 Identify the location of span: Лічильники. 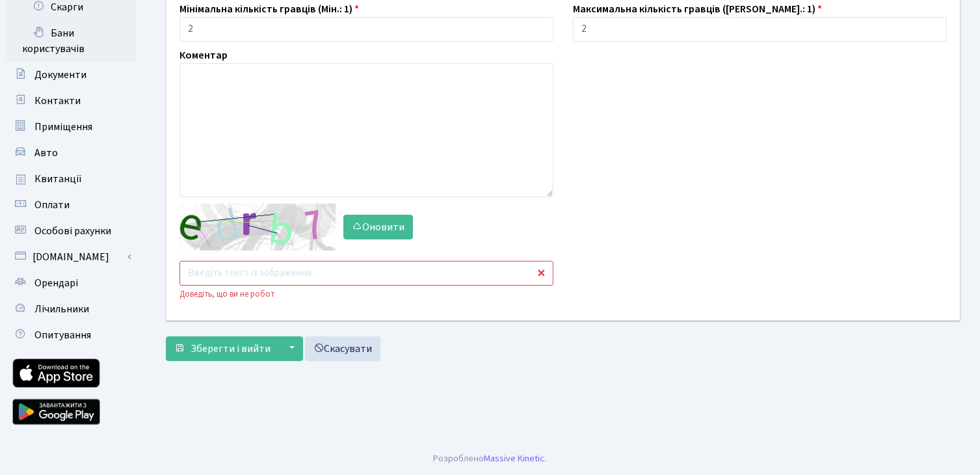
(62, 309).